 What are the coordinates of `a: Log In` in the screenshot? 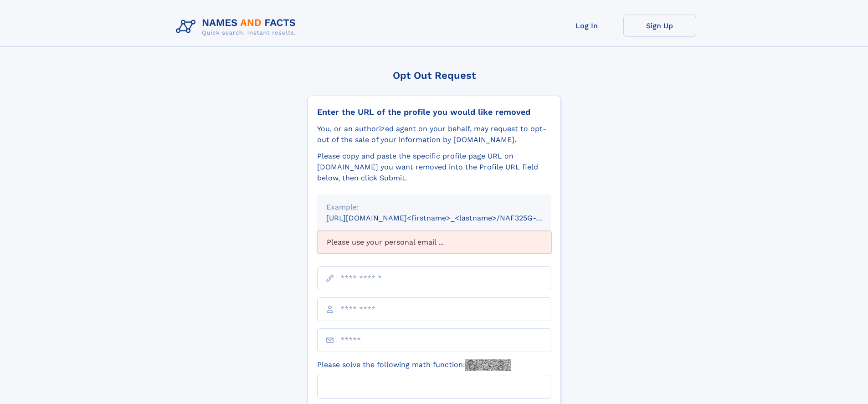 It's located at (587, 26).